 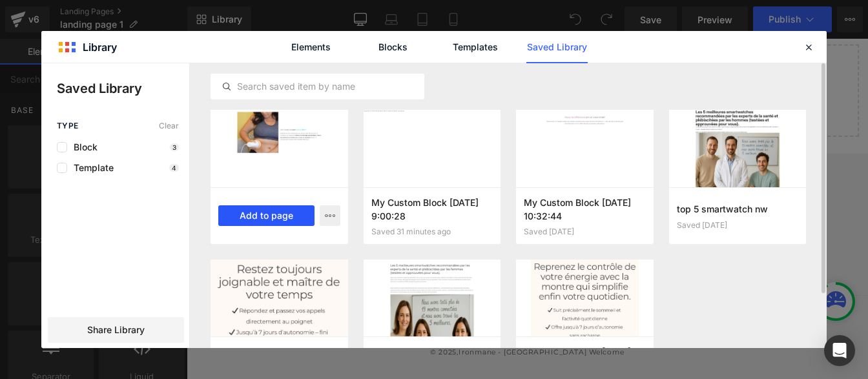 I want to click on a: Templates, so click(x=475, y=47).